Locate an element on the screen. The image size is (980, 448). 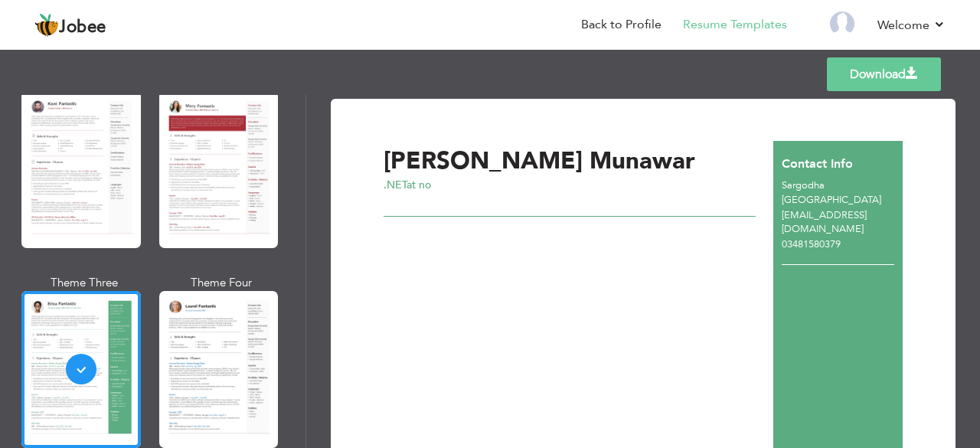
span: Sargodha is located at coordinates (804, 185).